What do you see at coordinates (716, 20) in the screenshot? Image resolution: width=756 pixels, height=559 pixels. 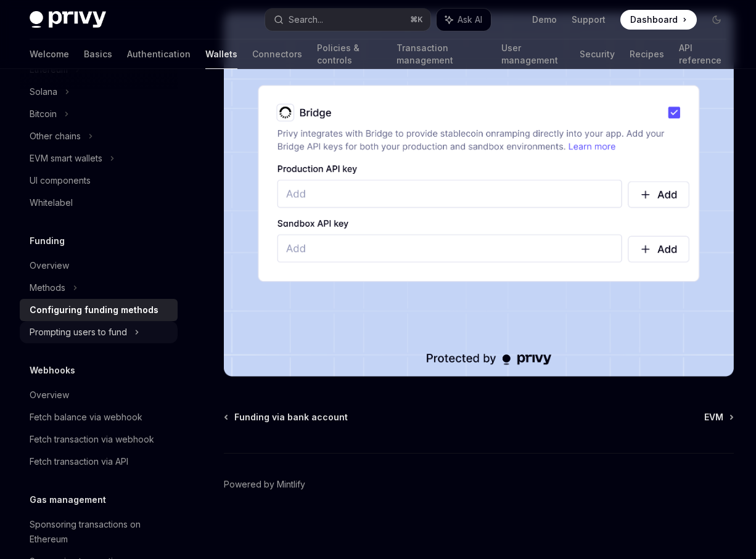 I see `button: Toggle dark mode` at bounding box center [716, 20].